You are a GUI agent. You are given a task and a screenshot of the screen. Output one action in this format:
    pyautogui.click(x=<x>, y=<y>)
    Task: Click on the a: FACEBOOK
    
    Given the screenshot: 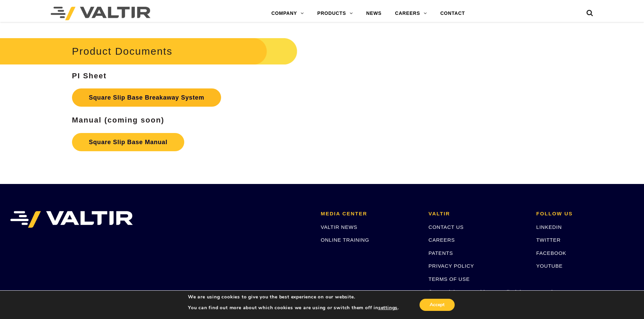 What is the action you would take?
    pyautogui.click(x=551, y=253)
    